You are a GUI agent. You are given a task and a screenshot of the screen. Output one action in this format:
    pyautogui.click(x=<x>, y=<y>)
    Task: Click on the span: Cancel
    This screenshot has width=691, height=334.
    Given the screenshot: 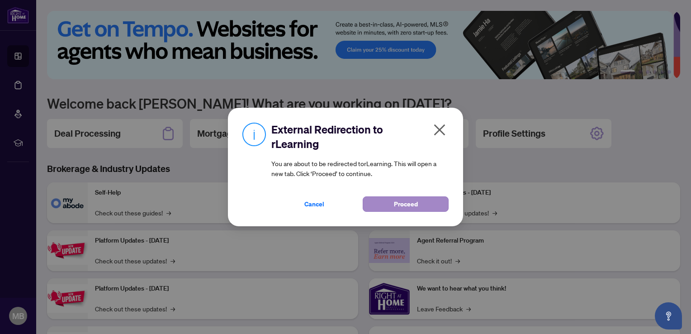 What is the action you would take?
    pyautogui.click(x=314, y=204)
    